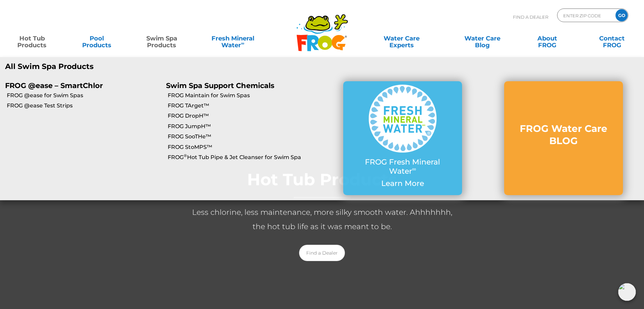 The width and height of the screenshot is (644, 309). What do you see at coordinates (547, 39) in the screenshot?
I see `a: AboutFROG` at bounding box center [547, 39].